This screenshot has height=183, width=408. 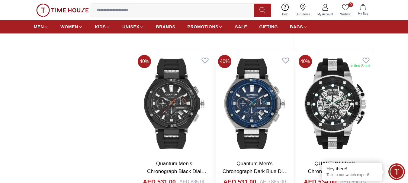 What do you see at coordinates (299, 27) in the screenshot?
I see `a: BAGS` at bounding box center [299, 27].